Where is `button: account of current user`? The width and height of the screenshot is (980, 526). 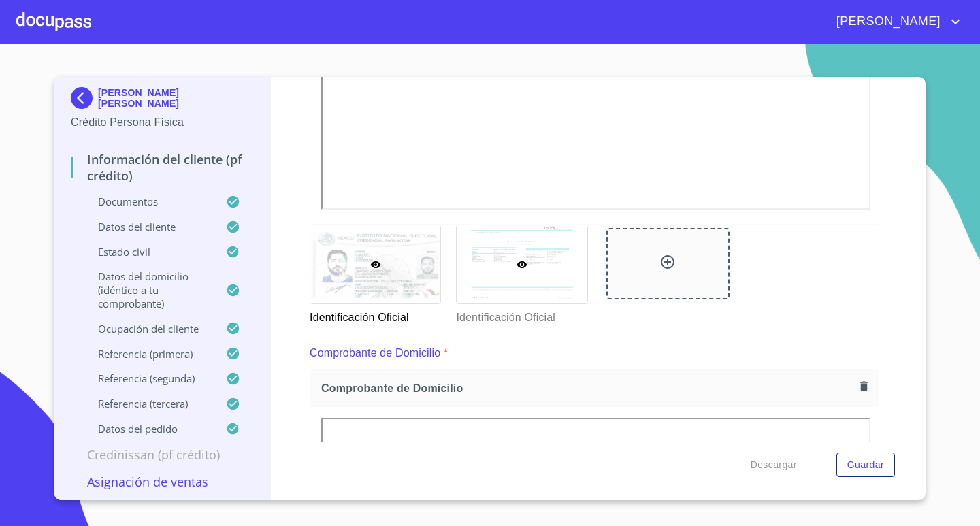
button: account of current user is located at coordinates (895, 22).